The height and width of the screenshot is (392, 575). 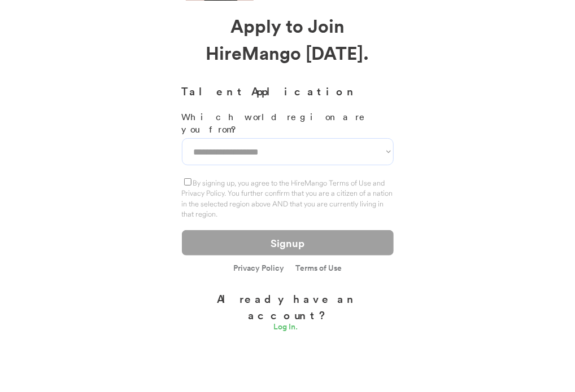 What do you see at coordinates (319, 268) in the screenshot?
I see `a: Terms of Use` at bounding box center [319, 268].